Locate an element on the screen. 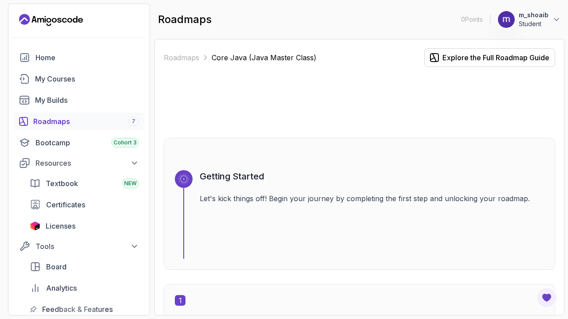 The width and height of the screenshot is (568, 319). button: Explore the Full Roadmap Guide is located at coordinates (489, 58).